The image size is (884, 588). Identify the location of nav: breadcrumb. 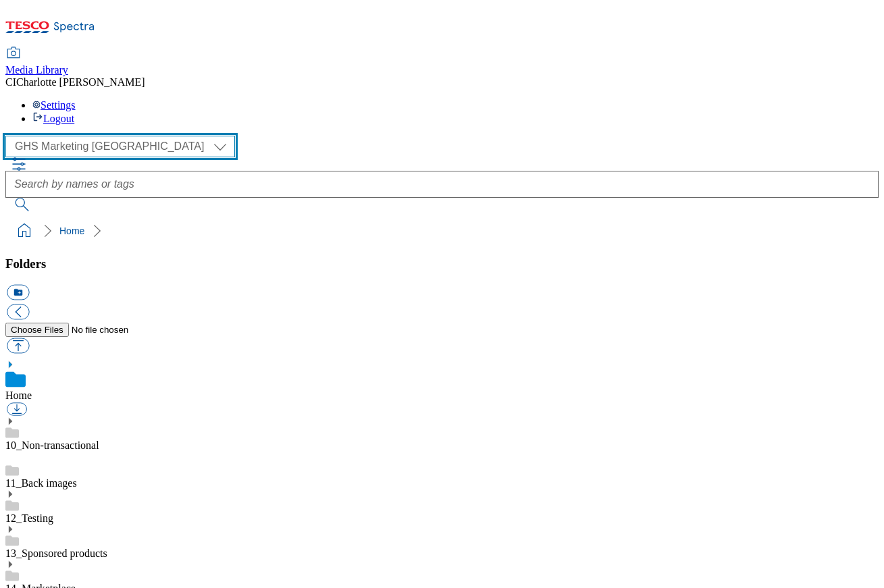
(442, 231).